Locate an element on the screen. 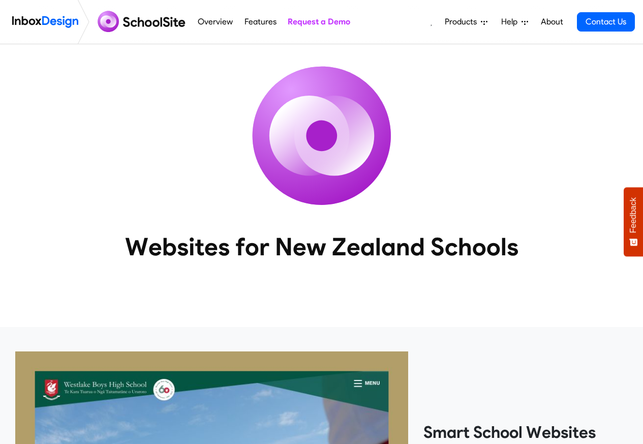  span: Feedback is located at coordinates (634, 215).